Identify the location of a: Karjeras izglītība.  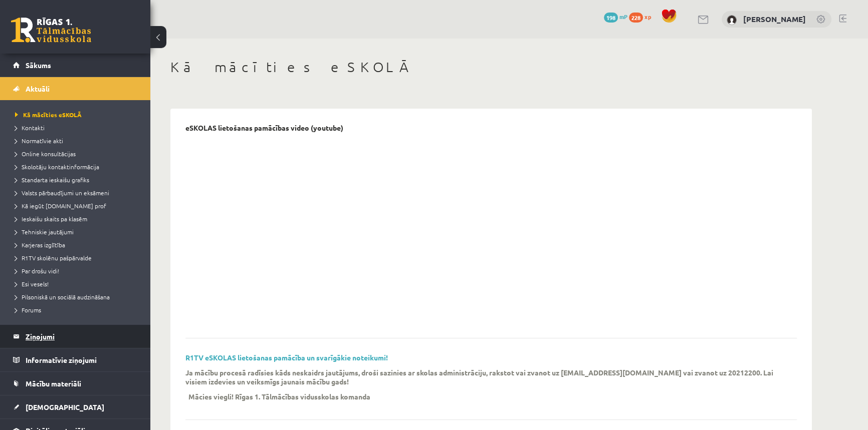
(78, 245).